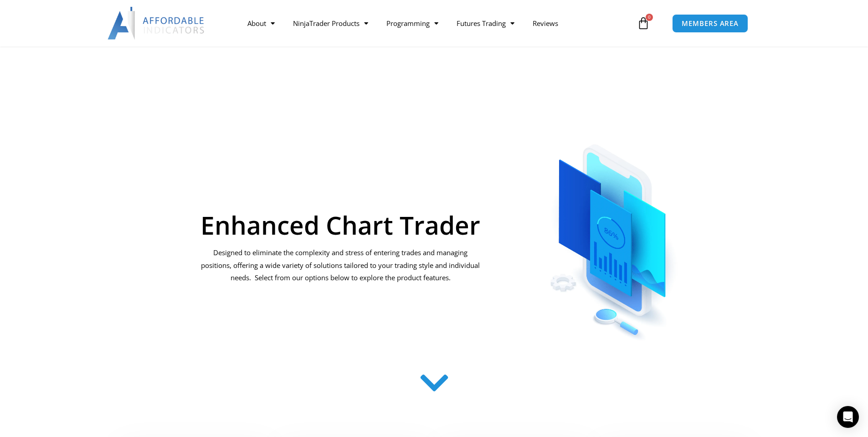  What do you see at coordinates (330, 23) in the screenshot?
I see `a: NinjaTrader Products` at bounding box center [330, 23].